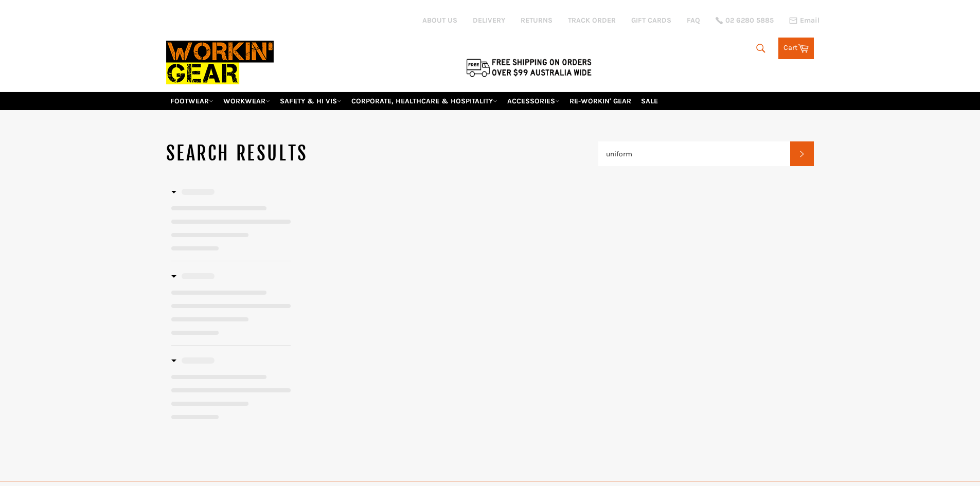  I want to click on a: TRACK ORDER, so click(592, 20).